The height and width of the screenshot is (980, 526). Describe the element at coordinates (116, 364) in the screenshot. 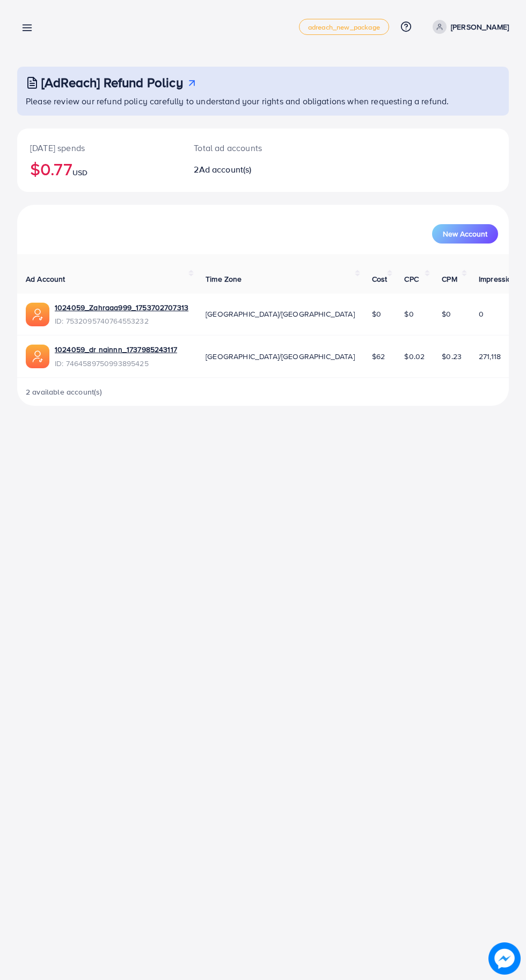

I see `span: ID: 7464589750993895425` at that location.